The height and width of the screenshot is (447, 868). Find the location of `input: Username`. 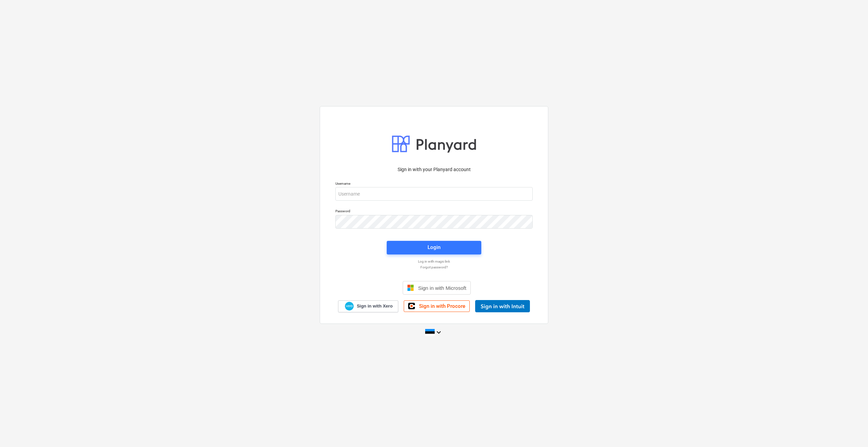

input: Username is located at coordinates (434, 194).